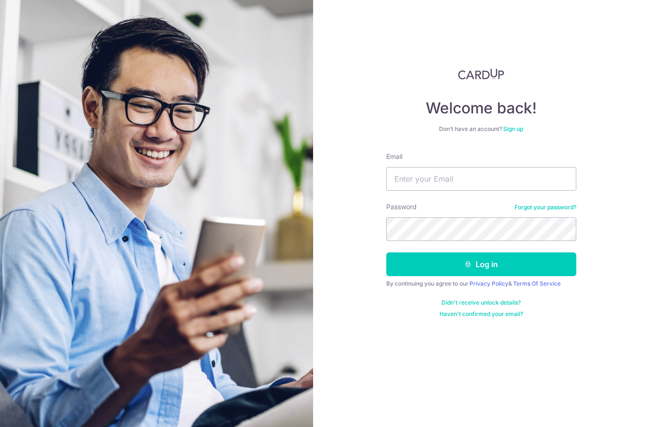 The width and height of the screenshot is (649, 427). I want to click on a: Sign up, so click(513, 129).